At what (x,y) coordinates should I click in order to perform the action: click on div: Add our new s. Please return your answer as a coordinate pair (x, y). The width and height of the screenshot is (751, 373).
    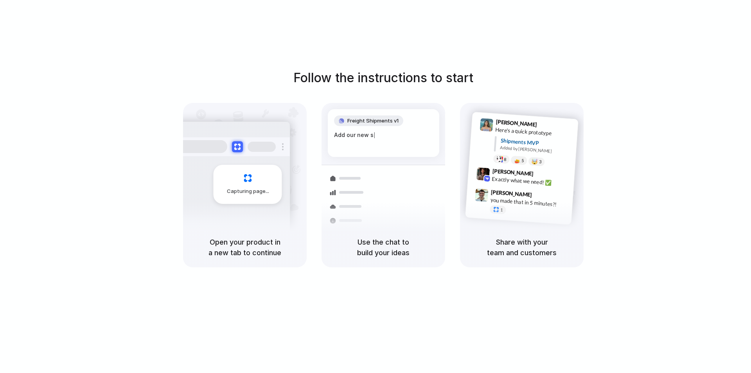
    Looking at the image, I should click on (383, 135).